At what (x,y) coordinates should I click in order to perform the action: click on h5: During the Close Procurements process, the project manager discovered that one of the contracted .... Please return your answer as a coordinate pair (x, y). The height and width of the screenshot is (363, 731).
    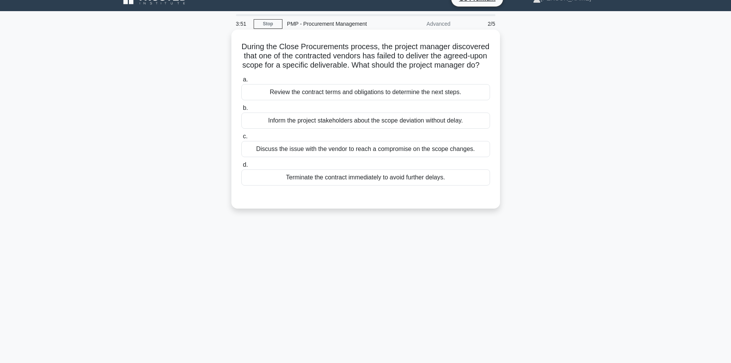
    Looking at the image, I should click on (366, 56).